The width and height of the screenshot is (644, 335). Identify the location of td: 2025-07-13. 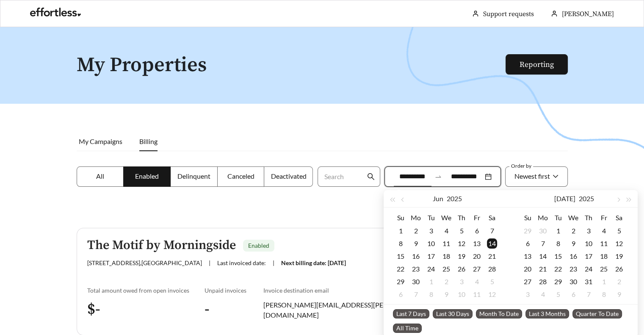
(527, 256).